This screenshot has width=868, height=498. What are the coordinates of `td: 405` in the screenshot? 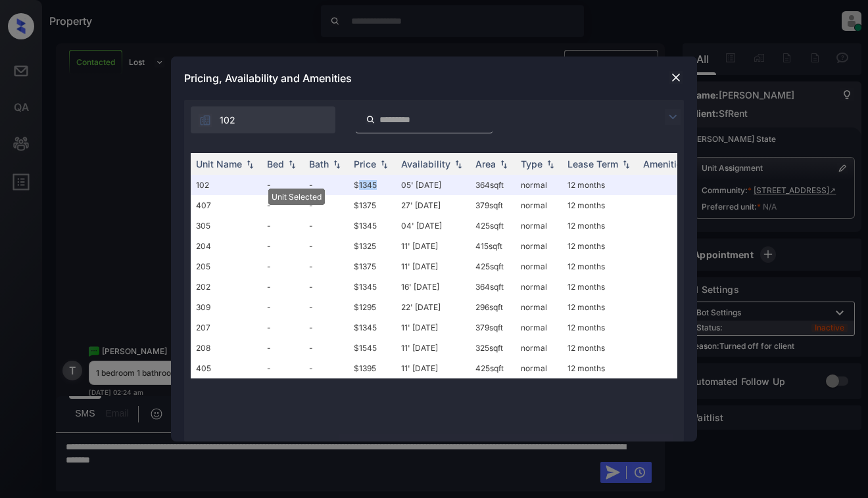 It's located at (226, 368).